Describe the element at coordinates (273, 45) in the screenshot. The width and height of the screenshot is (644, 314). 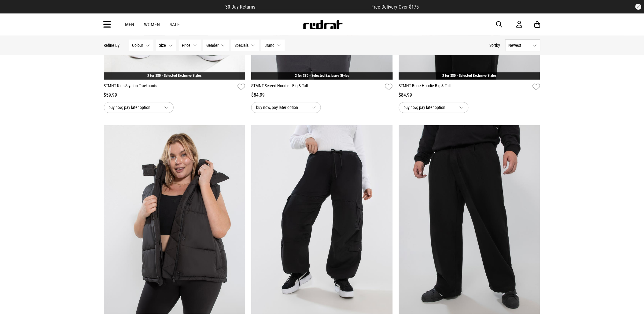
I see `button: Brand` at that location.